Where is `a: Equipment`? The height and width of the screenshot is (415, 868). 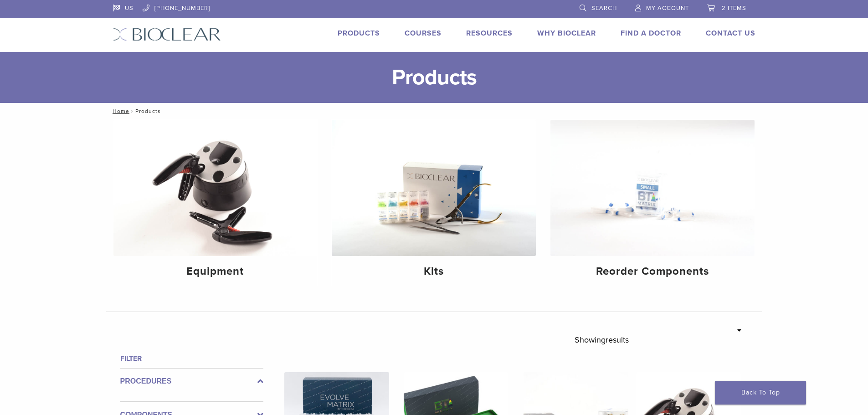
a: Equipment is located at coordinates (216, 202).